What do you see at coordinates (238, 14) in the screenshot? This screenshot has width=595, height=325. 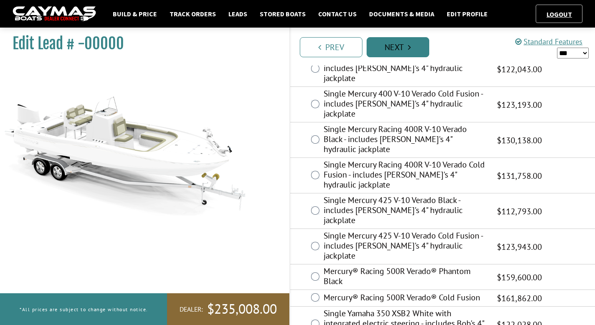 I see `a: Leads` at bounding box center [238, 14].